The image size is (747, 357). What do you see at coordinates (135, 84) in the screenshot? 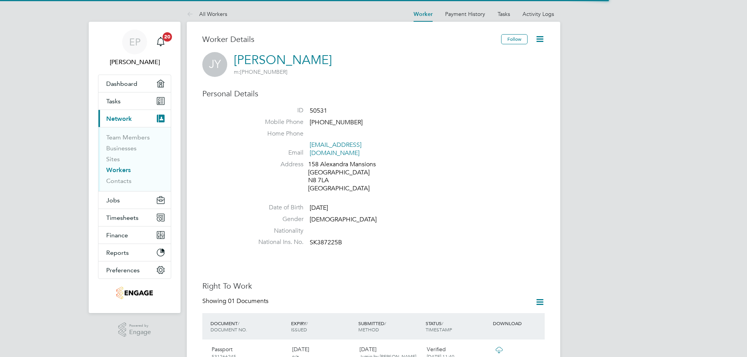
I see `a: Dashboard` at bounding box center [135, 84].